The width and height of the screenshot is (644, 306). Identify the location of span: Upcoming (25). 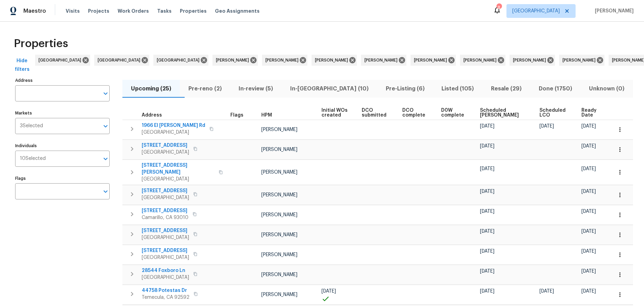
(151, 89).